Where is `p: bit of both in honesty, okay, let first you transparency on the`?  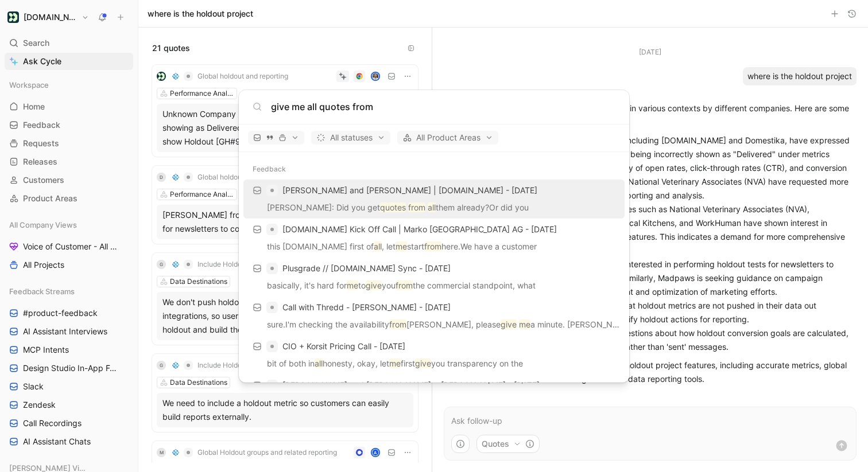 p: bit of both in honesty, okay, let first you transparency on the is located at coordinates (434, 366).